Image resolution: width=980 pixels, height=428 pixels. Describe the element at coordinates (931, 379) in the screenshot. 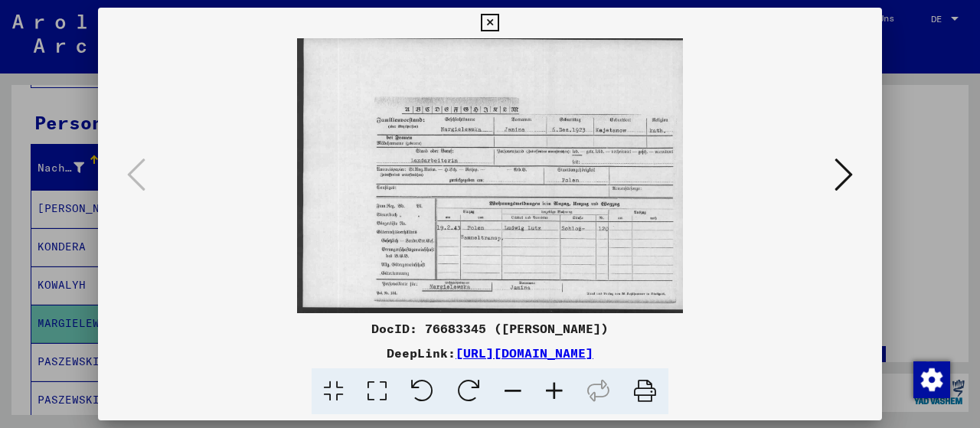

I see `img: Zustimmung ändern` at that location.